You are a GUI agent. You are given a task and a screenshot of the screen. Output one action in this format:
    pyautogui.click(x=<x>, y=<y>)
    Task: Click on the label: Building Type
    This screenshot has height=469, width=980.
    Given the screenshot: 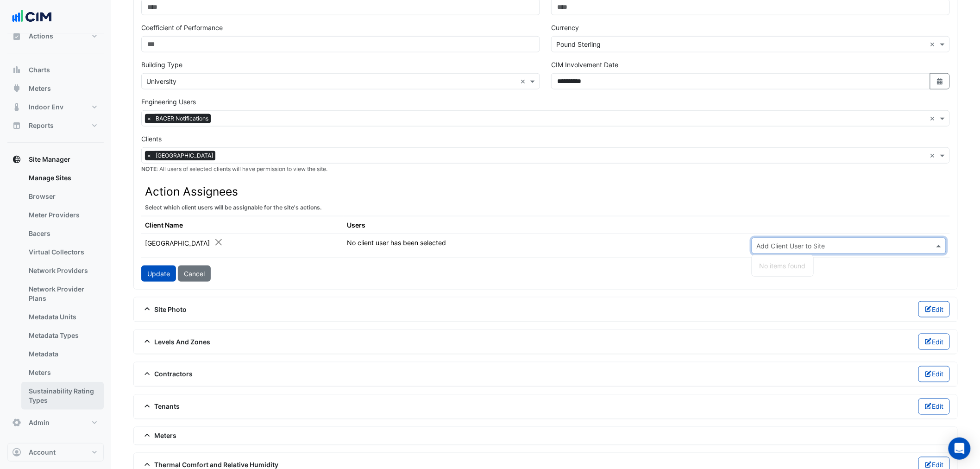 What is the action you would take?
    pyautogui.click(x=162, y=64)
    